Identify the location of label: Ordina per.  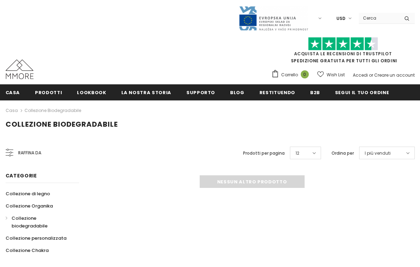
(343, 153).